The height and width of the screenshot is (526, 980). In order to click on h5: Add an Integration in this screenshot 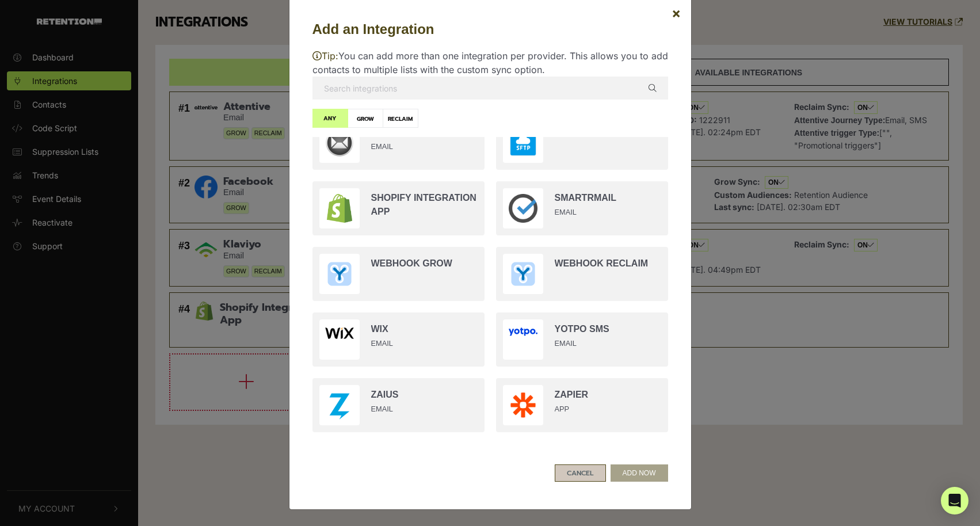, I will do `click(490, 29)`.